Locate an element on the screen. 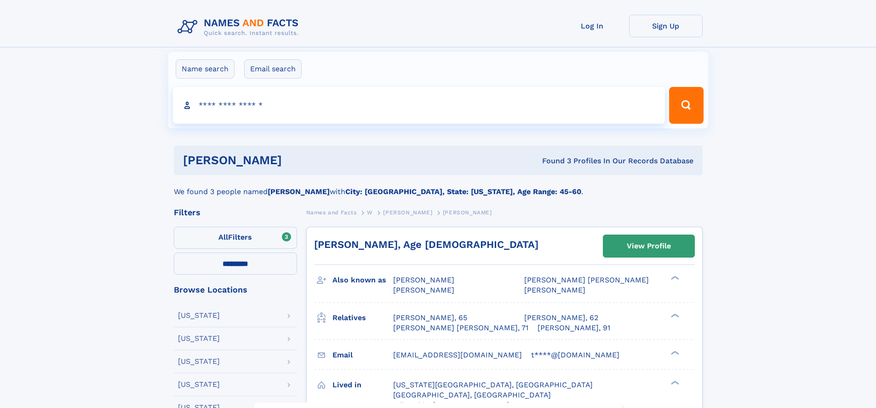 The width and height of the screenshot is (876, 408). div: Browse Locations is located at coordinates (236, 290).